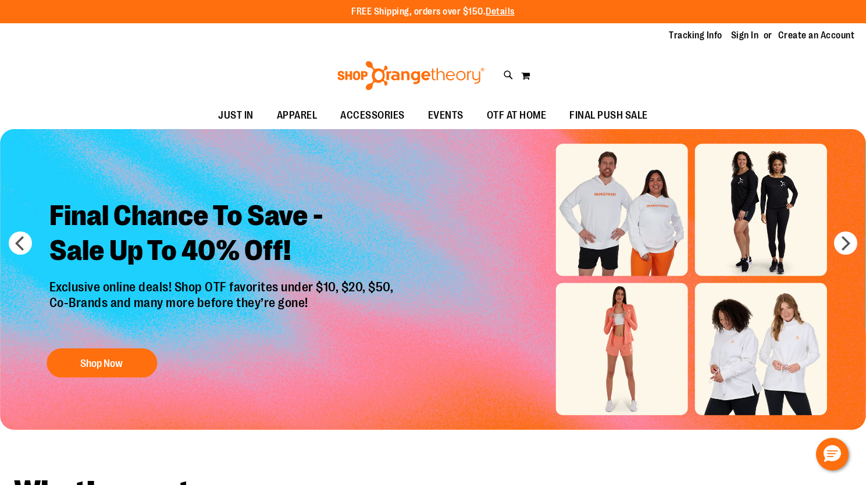  Describe the element at coordinates (432, 12) in the screenshot. I see `p: FREE Shipping, orders over $150.` at that location.